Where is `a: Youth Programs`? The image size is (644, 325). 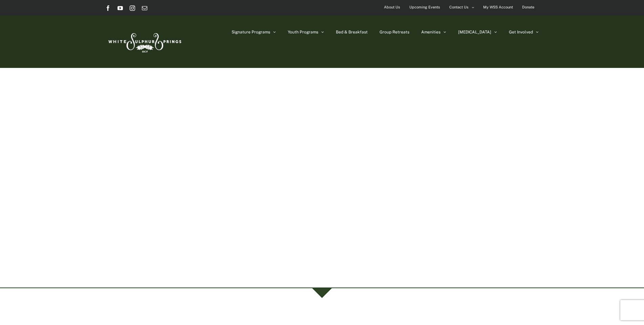
a: Youth Programs is located at coordinates (306, 32).